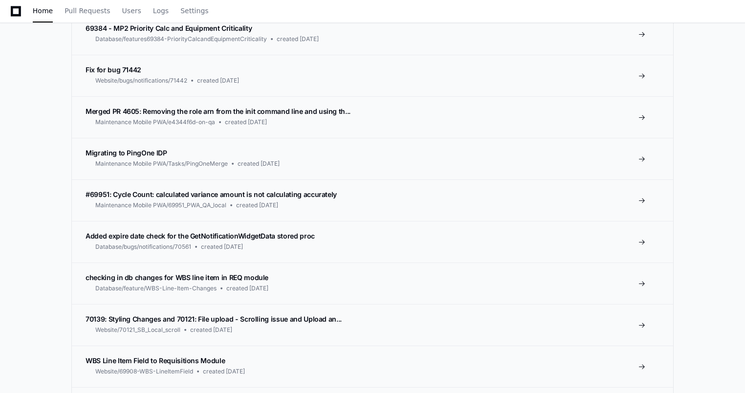 This screenshot has height=393, width=745. I want to click on span: Website/bugs/notifications/71442, so click(141, 81).